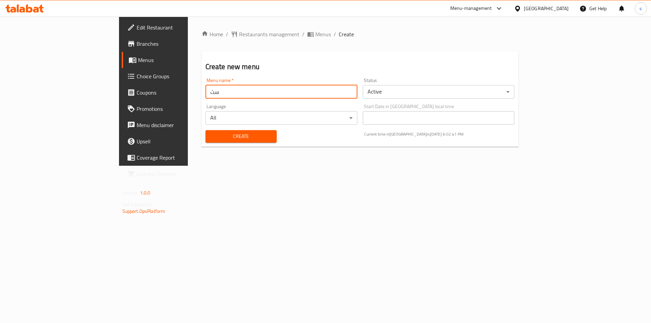 The image size is (651, 323). I want to click on nav: breadcrumb, so click(360, 34).